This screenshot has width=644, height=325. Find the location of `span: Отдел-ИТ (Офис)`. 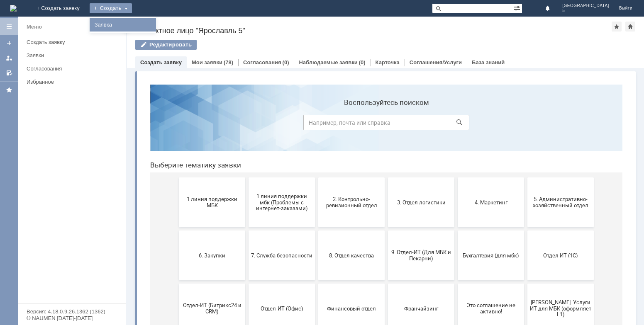

span: Отдел-ИТ (Офис) is located at coordinates (138, 230).